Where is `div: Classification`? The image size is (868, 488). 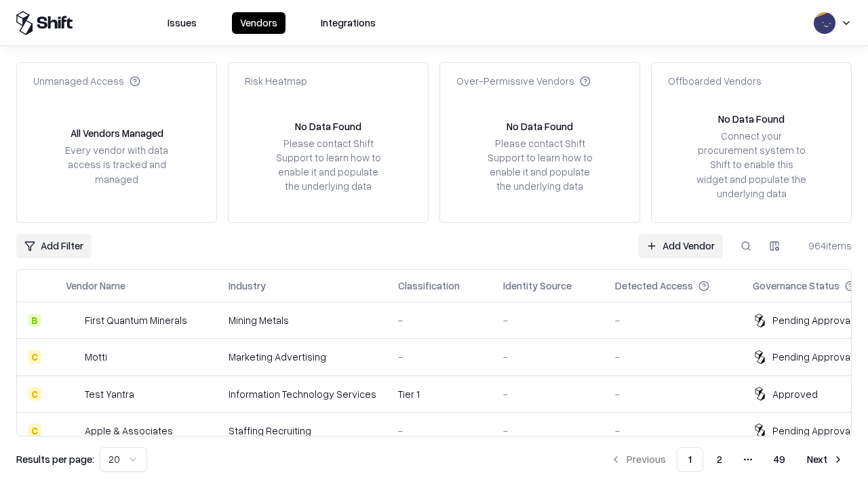
div: Classification is located at coordinates (428, 286).